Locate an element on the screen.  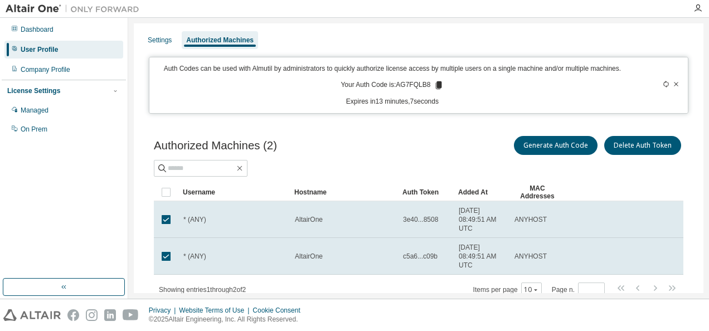
img: youtube.svg is located at coordinates (130, 315).